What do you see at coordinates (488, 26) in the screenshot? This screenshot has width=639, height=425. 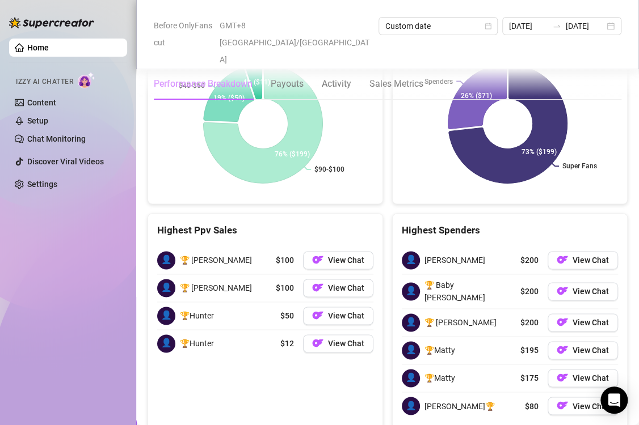 I see `span: calendar` at bounding box center [488, 26].